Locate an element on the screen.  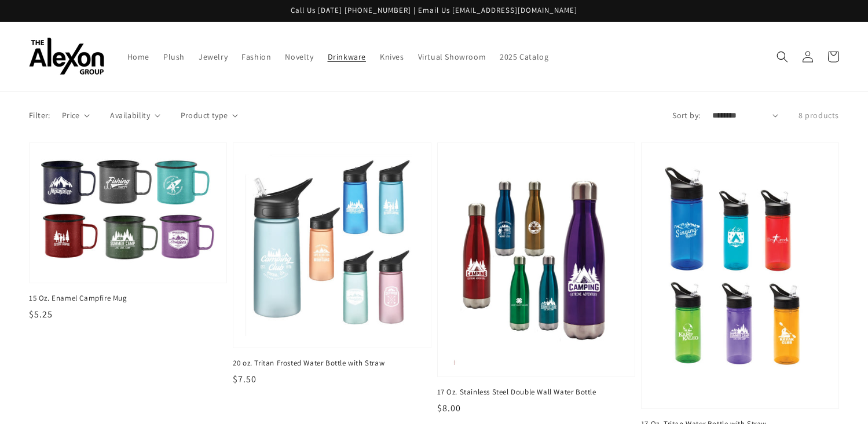
span: Product type is located at coordinates (204, 115).